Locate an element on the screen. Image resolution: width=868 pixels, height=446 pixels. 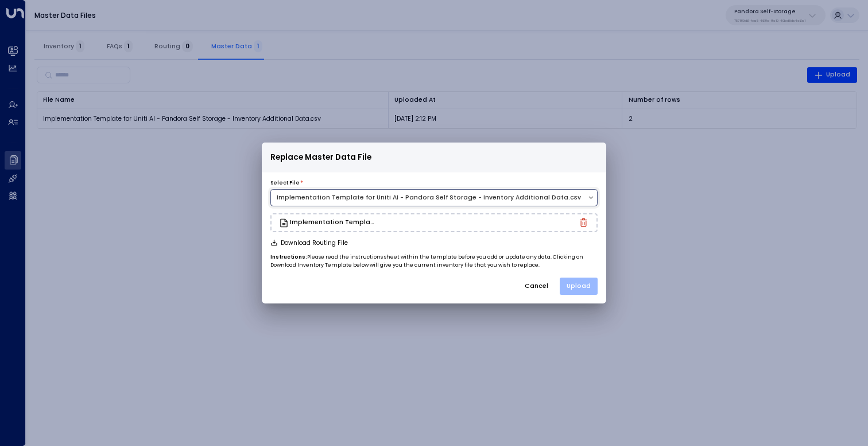
button: Download Routing File is located at coordinates (309, 242).